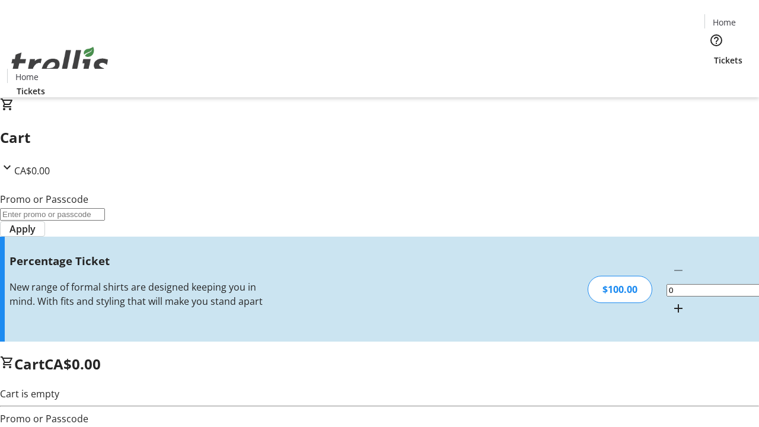 This screenshot has height=427, width=759. I want to click on h3: Percentage Ticket, so click(139, 261).